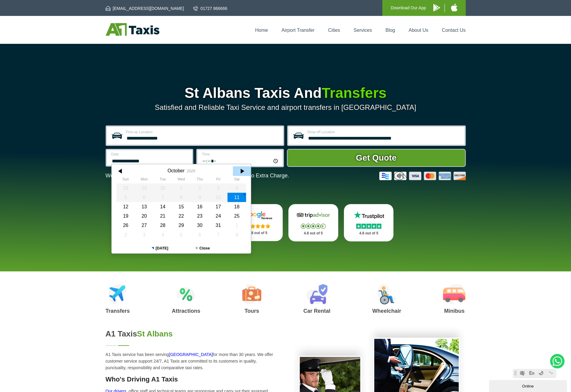  I want to click on a: Blog, so click(390, 30).